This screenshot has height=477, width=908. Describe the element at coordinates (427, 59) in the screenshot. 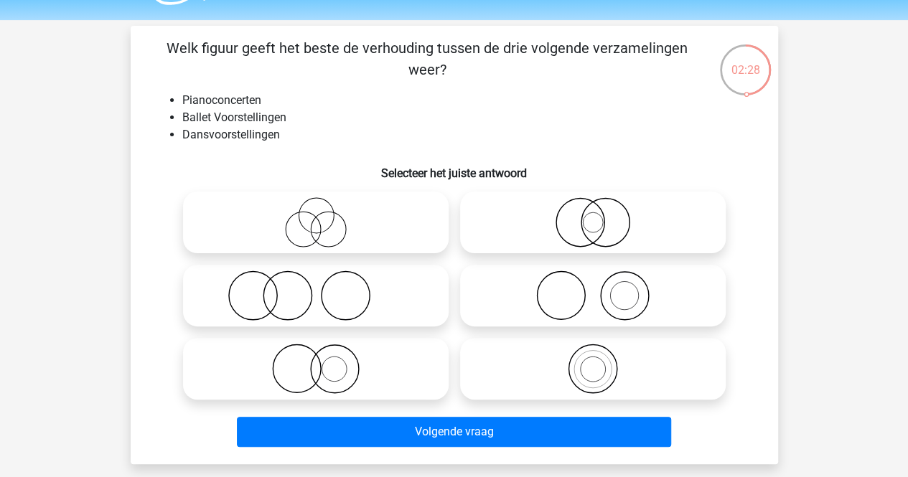

I see `p: Welk figuur geeft het beste de verhouding tussen de drie volgende verzamelingen weer?` at that location.